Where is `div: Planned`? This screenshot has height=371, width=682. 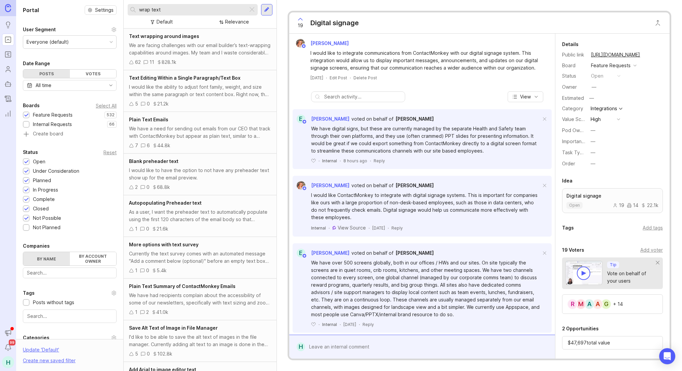
div: Planned is located at coordinates (42, 181).